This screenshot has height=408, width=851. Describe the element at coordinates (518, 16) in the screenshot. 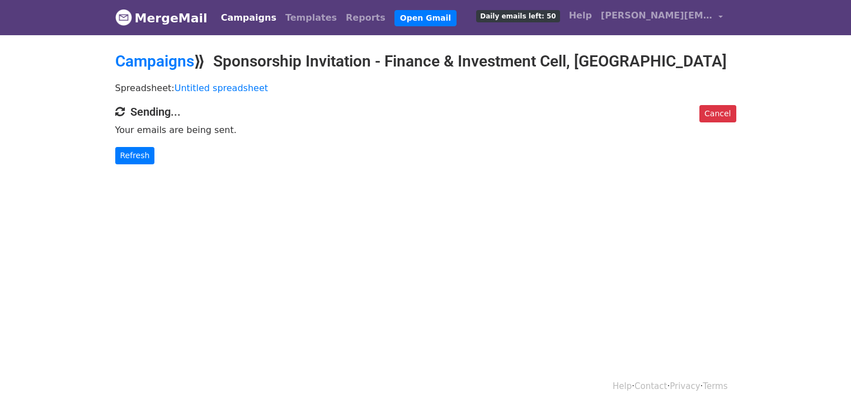

I see `span: Daily emails left: 50` at that location.